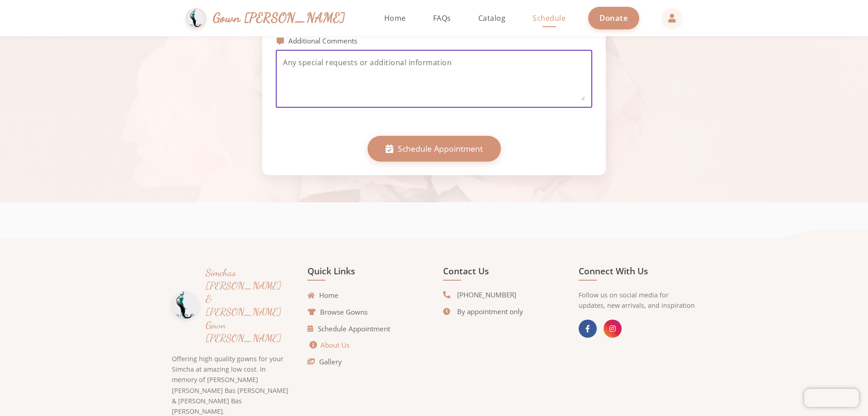  I want to click on a: Donate, so click(613, 18).